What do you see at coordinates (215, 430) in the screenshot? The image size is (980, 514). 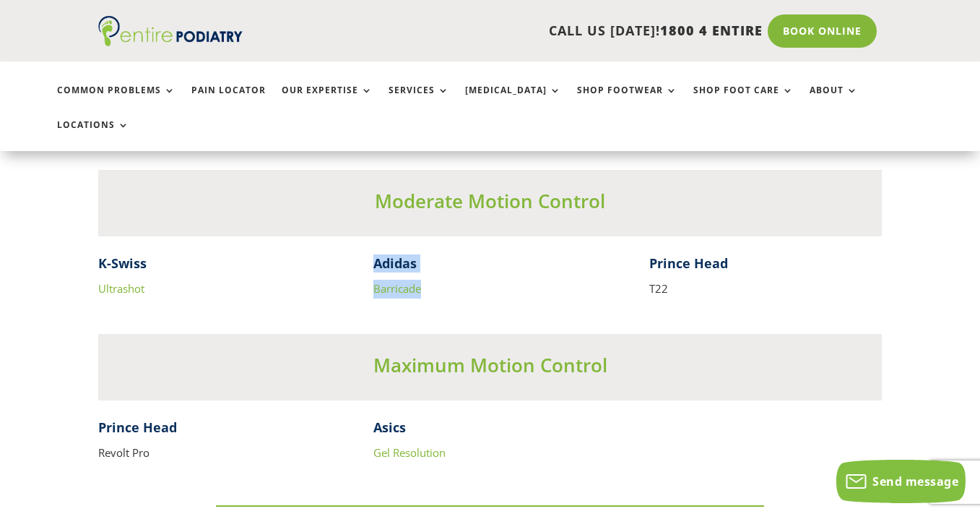 I see `h4: Prince Head` at bounding box center [215, 430].